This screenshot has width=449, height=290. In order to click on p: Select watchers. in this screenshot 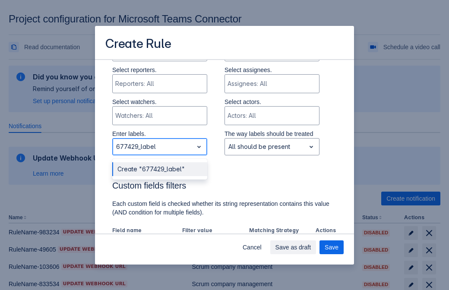, I will do `click(160, 102)`.